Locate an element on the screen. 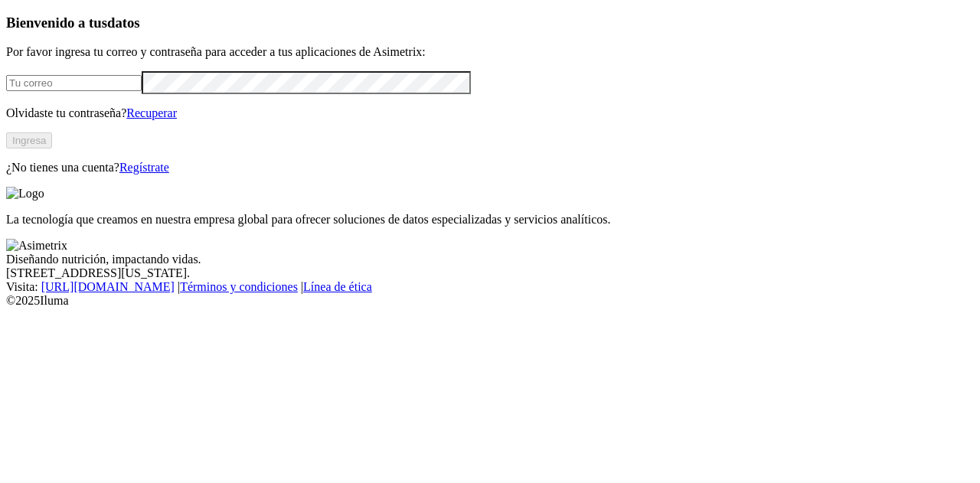 This screenshot has height=483, width=980. p: La tecnología que creamos en nuestra empresa global para ofrecer soluciones de datos especializad... is located at coordinates (490, 219).